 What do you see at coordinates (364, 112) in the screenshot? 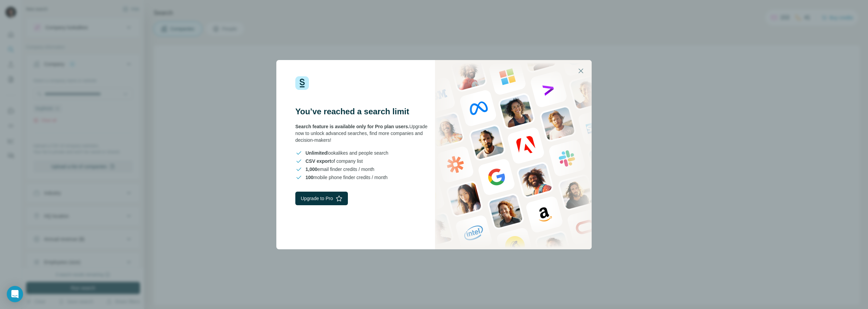
I see `h3: You’ve reached a search limit` at bounding box center [364, 112].